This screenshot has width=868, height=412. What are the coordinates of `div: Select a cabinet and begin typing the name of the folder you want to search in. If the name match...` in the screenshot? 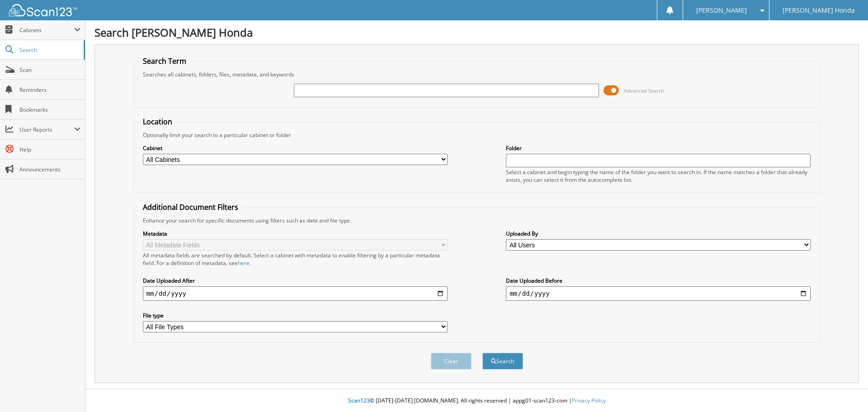 It's located at (658, 176).